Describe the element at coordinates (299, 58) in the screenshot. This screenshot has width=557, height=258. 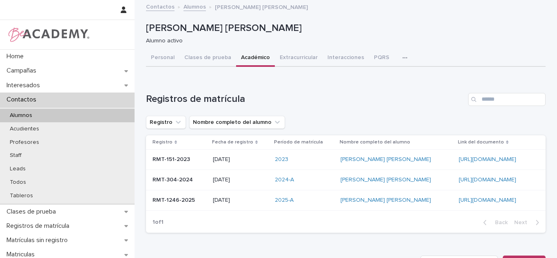
I see `button: Extracurricular` at that location.